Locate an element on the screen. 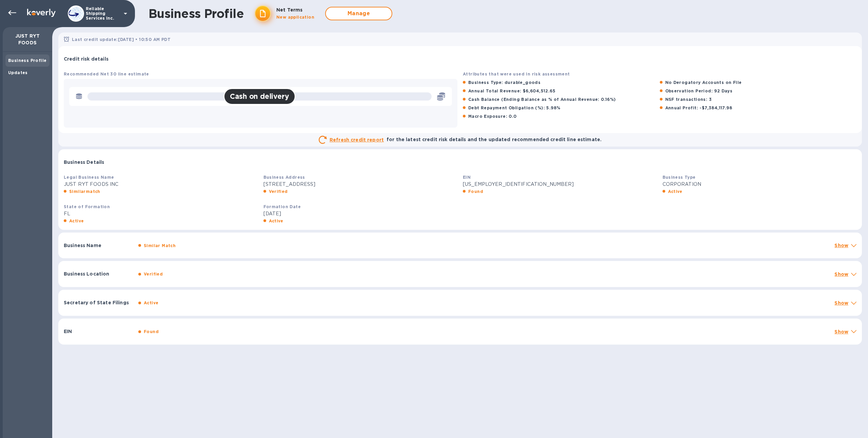  p: CORPORATION is located at coordinates (760, 184).